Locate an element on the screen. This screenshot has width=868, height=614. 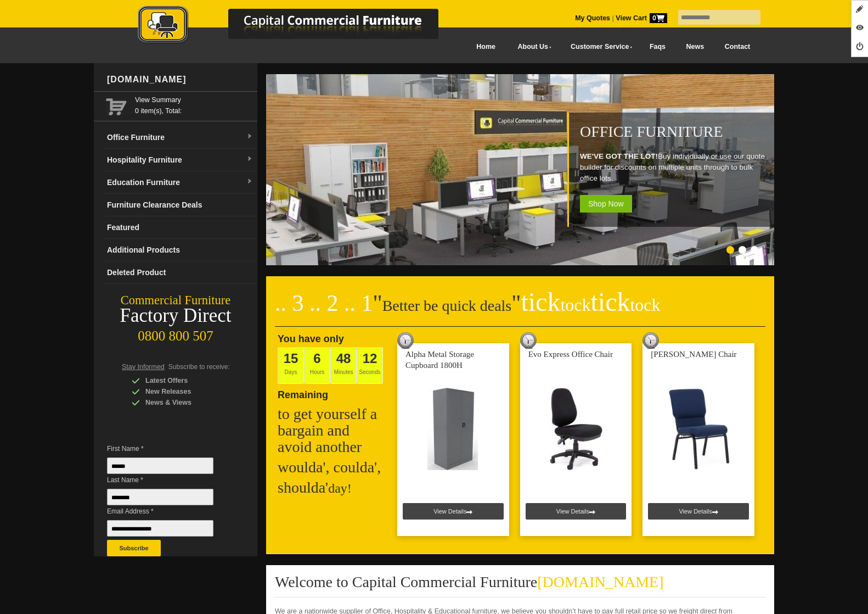
span: Days is located at coordinates (291, 365).